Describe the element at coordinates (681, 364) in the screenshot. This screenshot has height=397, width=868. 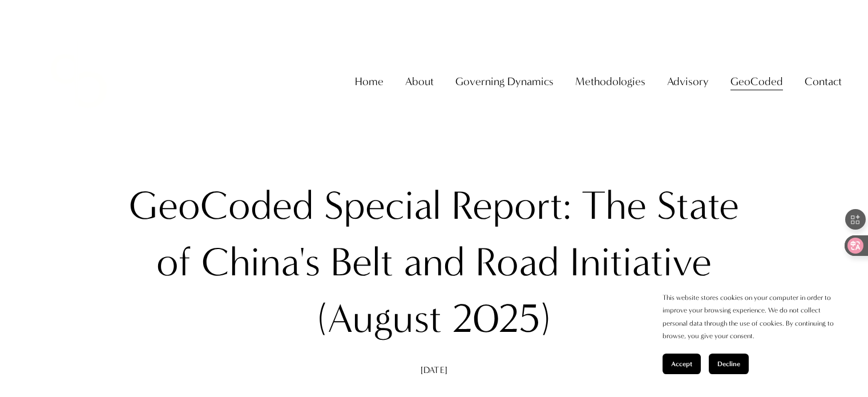
I see `button: Accept` at that location.